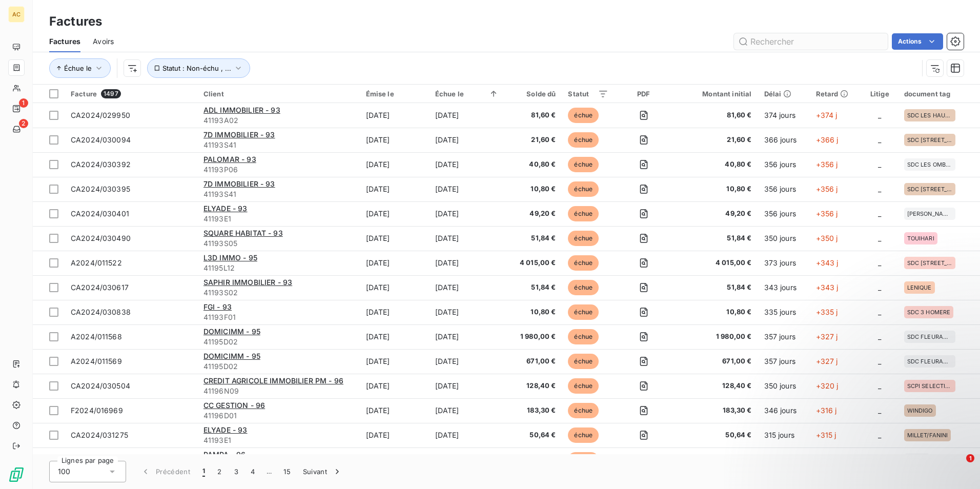 This screenshot has width=980, height=489. What do you see at coordinates (237, 472) in the screenshot?
I see `button: 3` at bounding box center [237, 472].